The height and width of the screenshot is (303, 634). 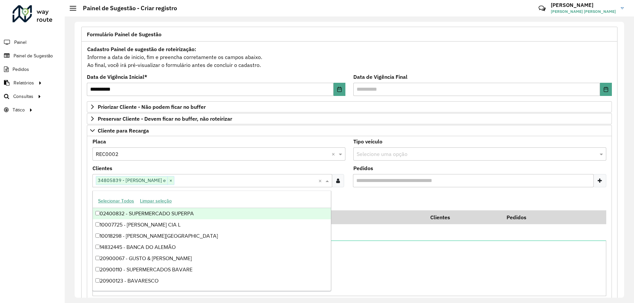 What do you see at coordinates (156, 201) in the screenshot?
I see `button: Limpar seleção` at bounding box center [156, 201].